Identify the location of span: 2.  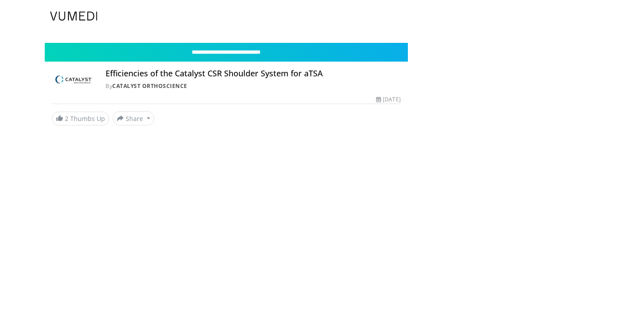
(67, 118).